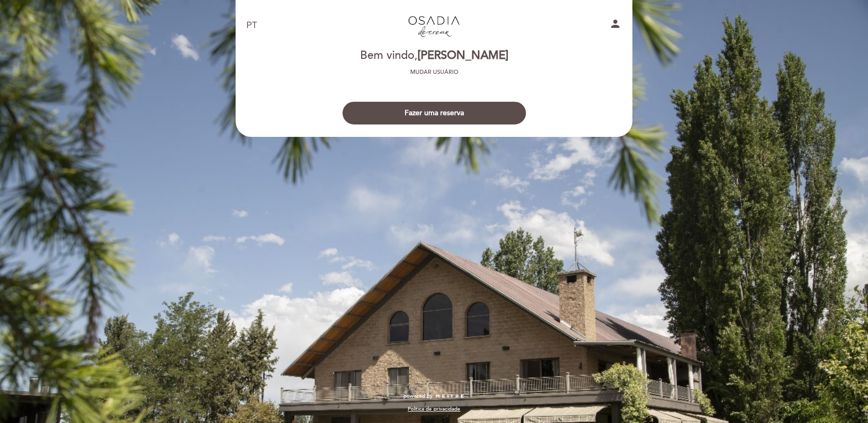 The height and width of the screenshot is (423, 868). Describe the element at coordinates (434, 113) in the screenshot. I see `button: Fazer uma reserva` at that location.